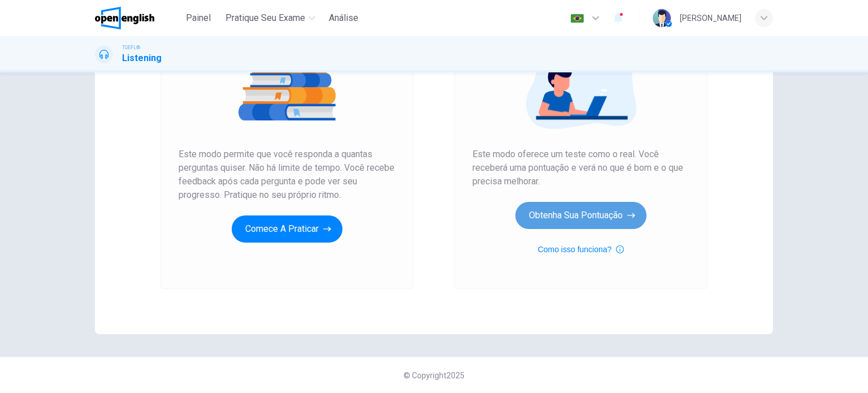 The height and width of the screenshot is (393, 868). Describe the element at coordinates (581, 168) in the screenshot. I see `span: Este modo oferece um teste como o real. Você receberá uma pontuação e verá no que é bom e o que p...` at that location.